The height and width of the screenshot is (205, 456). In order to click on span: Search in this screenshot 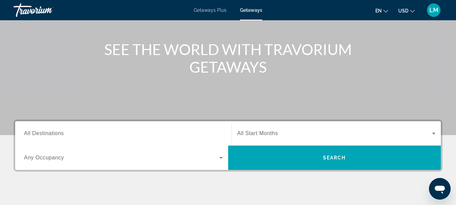, I will do `click(334, 158)`.